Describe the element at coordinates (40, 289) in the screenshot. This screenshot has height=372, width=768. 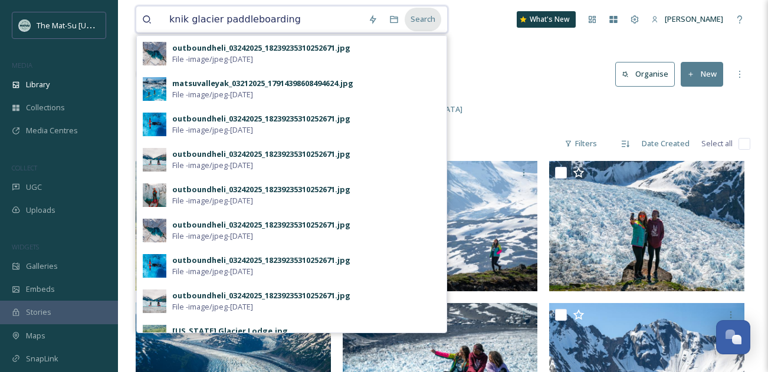
I see `span: Embeds` at that location.